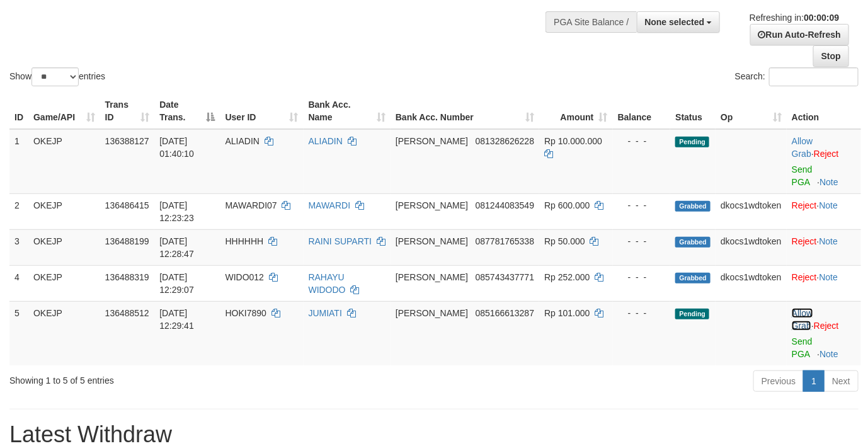 This screenshot has width=868, height=446. Describe the element at coordinates (127, 313) in the screenshot. I see `span: 136488512` at that location.